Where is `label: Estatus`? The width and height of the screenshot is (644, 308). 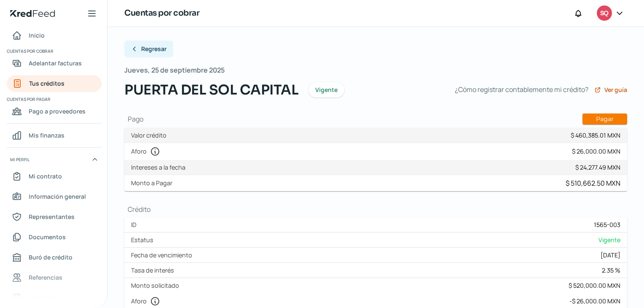 label: Estatus is located at coordinates (144, 240).